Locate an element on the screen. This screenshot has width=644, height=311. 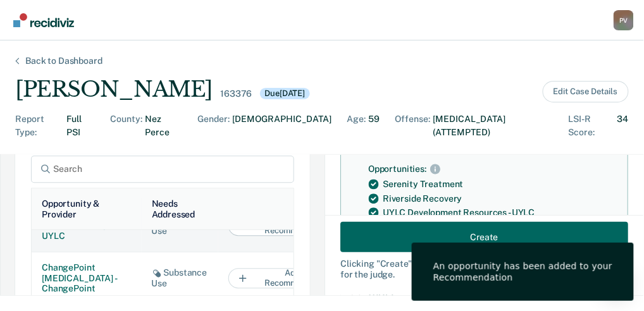
button: Edit Case Details is located at coordinates (586, 91).